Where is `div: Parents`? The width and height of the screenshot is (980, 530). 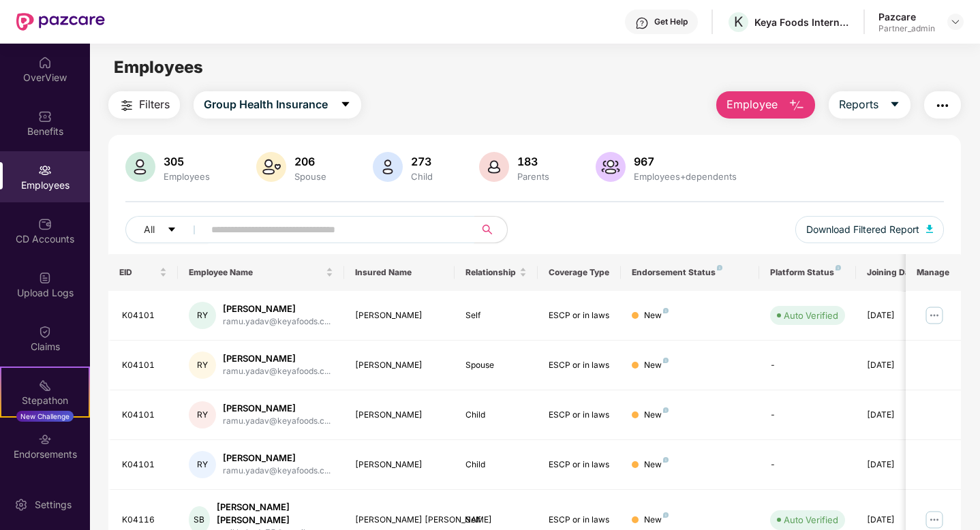 div: Parents is located at coordinates (533, 176).